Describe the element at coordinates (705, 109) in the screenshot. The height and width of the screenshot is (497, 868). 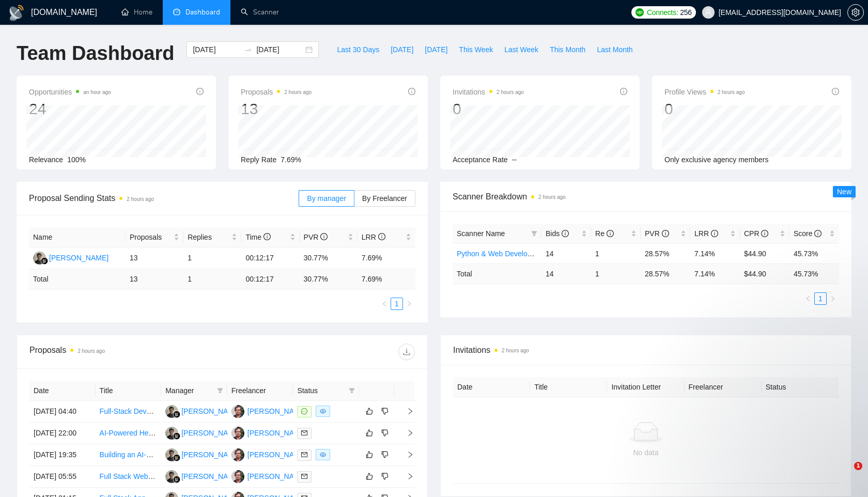
I see `div: 0` at that location.